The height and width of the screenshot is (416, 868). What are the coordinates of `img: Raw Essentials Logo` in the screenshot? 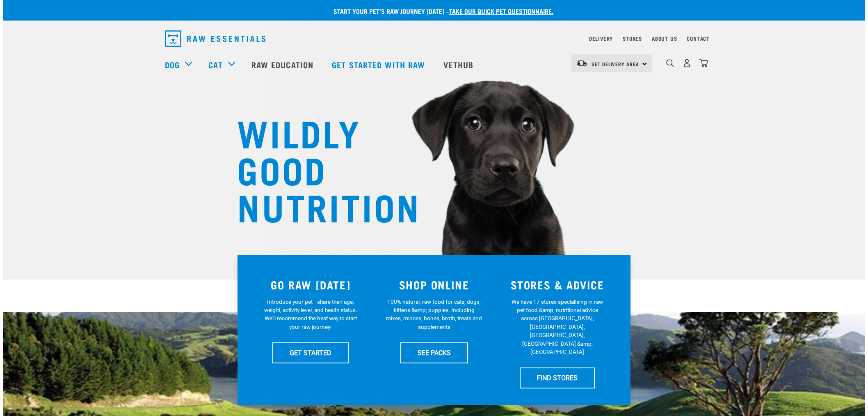 It's located at (215, 38).